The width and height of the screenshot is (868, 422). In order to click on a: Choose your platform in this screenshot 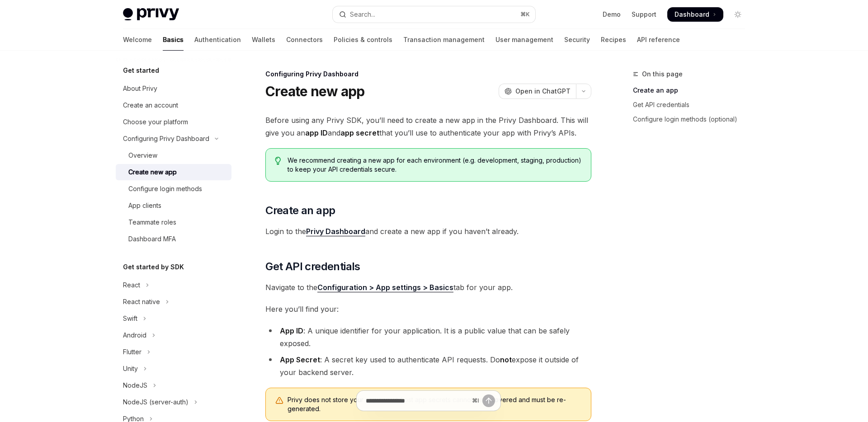, I will do `click(173, 122)`.